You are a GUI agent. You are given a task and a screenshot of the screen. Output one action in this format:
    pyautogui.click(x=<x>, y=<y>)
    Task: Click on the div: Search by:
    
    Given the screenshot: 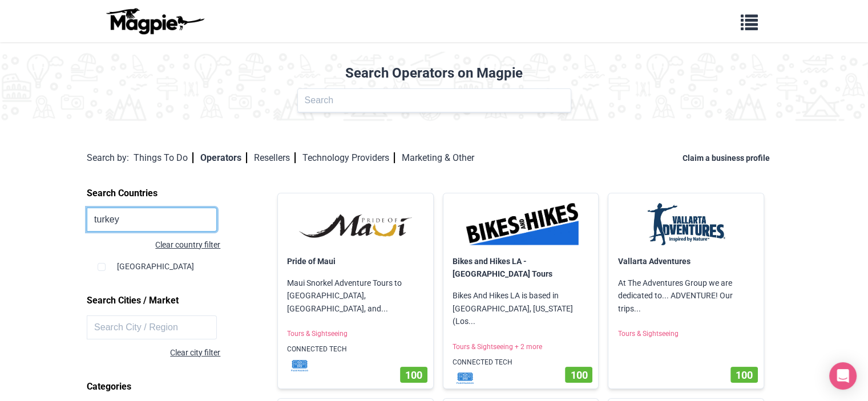 What is the action you would take?
    pyautogui.click(x=108, y=158)
    